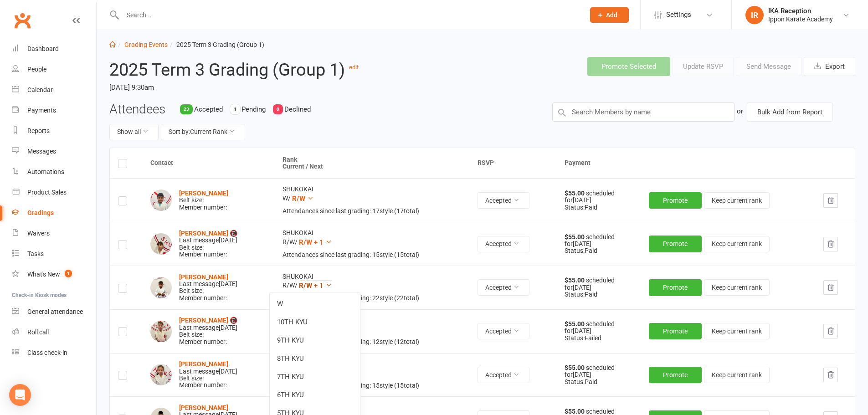 This screenshot has height=415, width=868. What do you see at coordinates (706, 163) in the screenshot?
I see `th: Payment` at bounding box center [706, 163].